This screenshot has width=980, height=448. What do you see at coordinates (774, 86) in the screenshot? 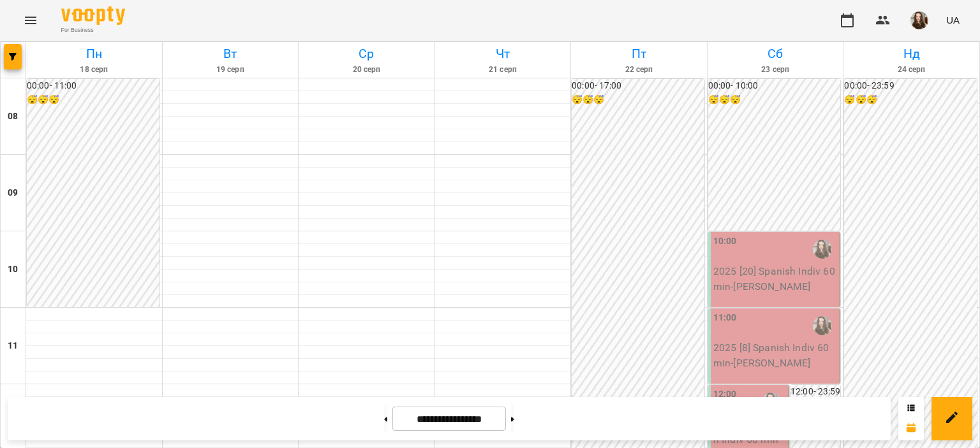
I see `h6: 00:00 - 10:00` at bounding box center [774, 86].